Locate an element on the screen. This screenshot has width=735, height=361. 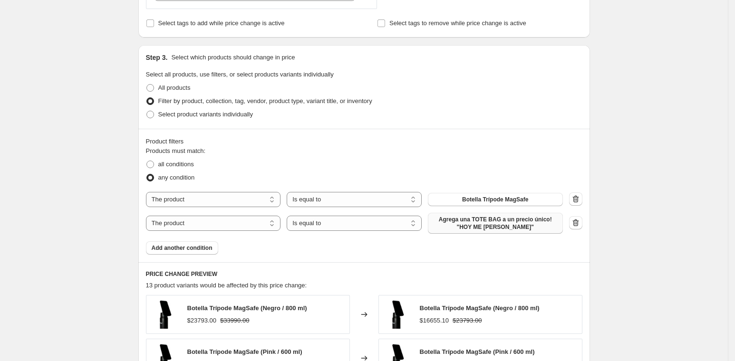
strike: $33990.00 is located at coordinates (234, 321).